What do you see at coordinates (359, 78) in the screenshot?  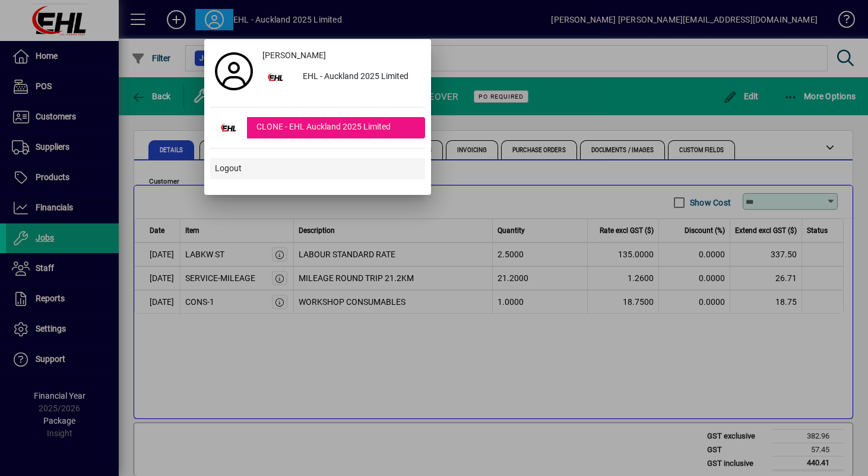 I see `div: EHL - Auckland 2025 Limited` at bounding box center [359, 78].